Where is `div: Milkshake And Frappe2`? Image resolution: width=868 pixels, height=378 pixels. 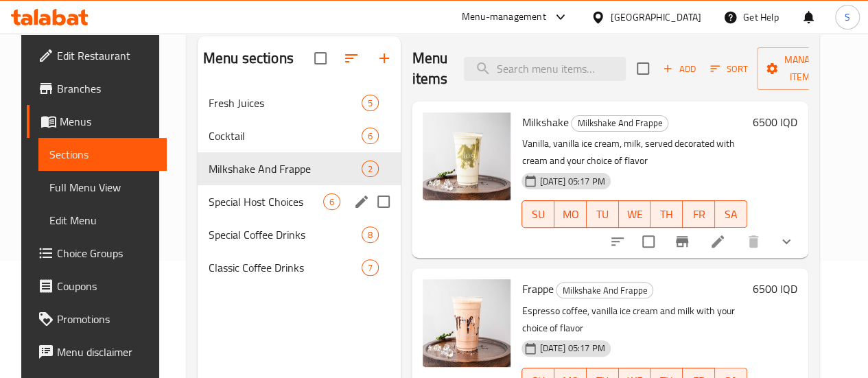 div: Milkshake And Frappe2 is located at coordinates (299, 169).